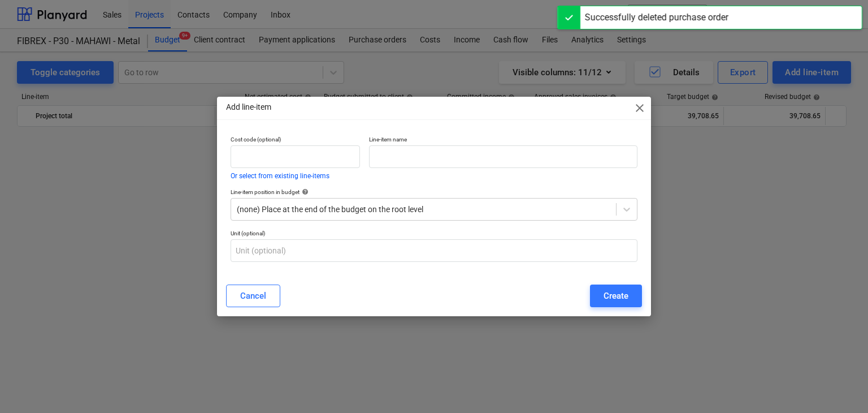  I want to click on p: Unit (optional), so click(434, 234).